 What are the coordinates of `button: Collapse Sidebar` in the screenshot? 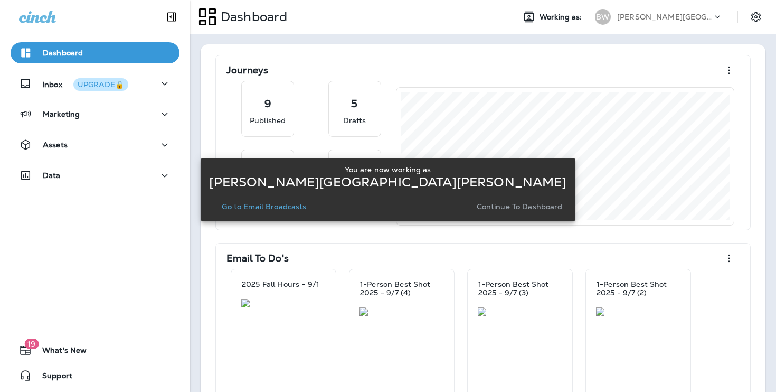 It's located at (171, 17).